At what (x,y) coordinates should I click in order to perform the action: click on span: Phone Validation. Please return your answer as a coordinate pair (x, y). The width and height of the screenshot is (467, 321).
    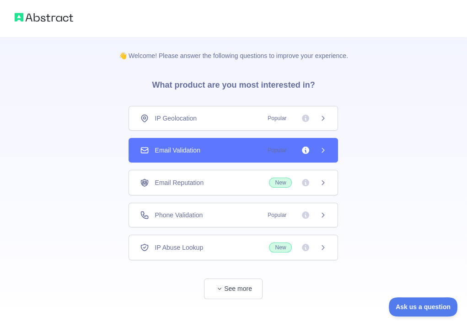
    Looking at the image, I should click on (178, 215).